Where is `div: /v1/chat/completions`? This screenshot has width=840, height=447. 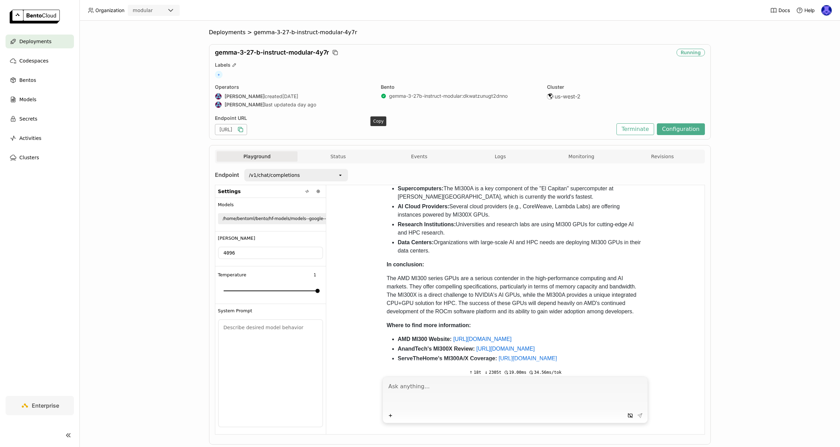 div: /v1/chat/completions is located at coordinates (274, 175).